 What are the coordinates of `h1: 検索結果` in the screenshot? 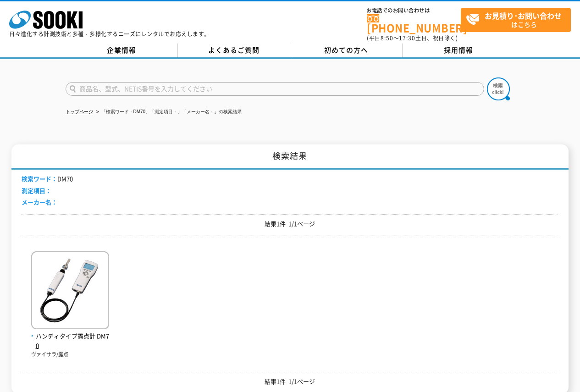 It's located at (290, 157).